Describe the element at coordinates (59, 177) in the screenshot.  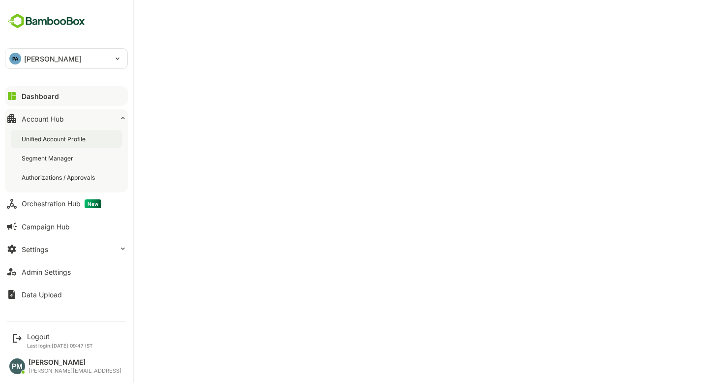
I see `div: Authorizations / Approvals` at that location.